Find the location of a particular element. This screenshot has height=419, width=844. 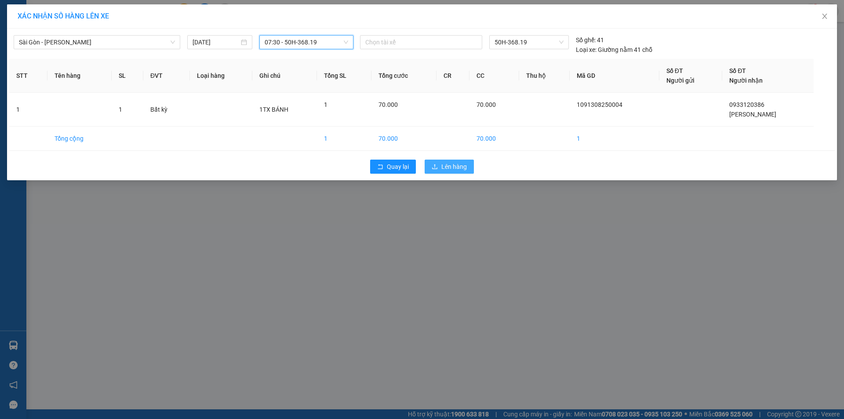

div: 41 is located at coordinates (590, 40).